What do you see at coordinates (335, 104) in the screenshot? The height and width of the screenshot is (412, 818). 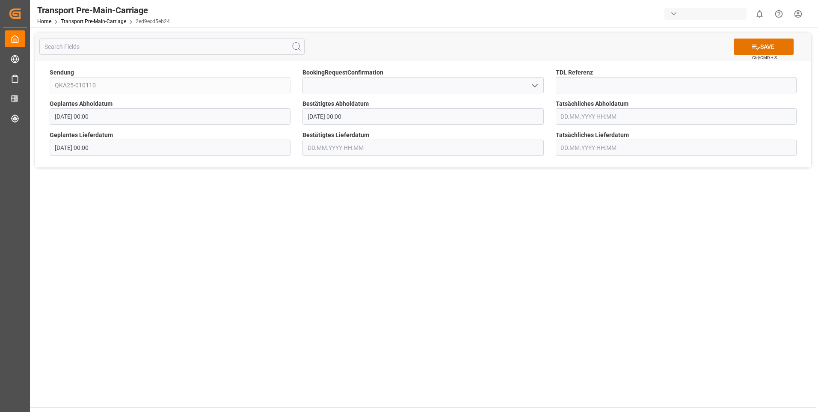 I see `span: Bestätigtes Abholdatum` at bounding box center [335, 104].